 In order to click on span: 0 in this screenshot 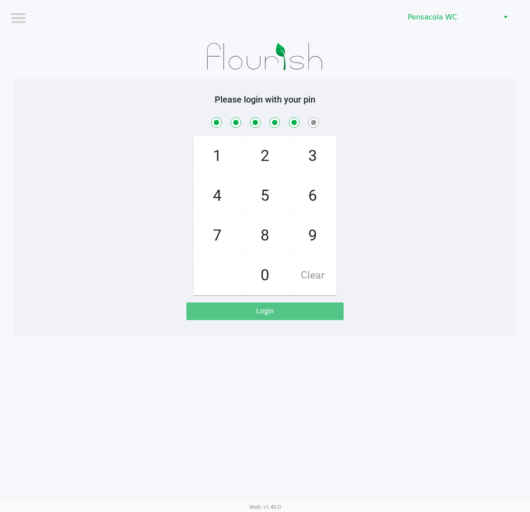, I will do `click(265, 275)`.